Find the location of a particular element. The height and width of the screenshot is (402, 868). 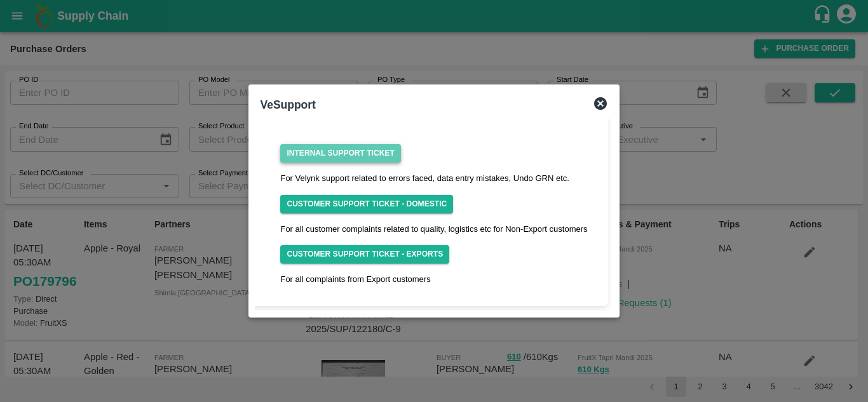

b: VeSupport is located at coordinates (288, 105).